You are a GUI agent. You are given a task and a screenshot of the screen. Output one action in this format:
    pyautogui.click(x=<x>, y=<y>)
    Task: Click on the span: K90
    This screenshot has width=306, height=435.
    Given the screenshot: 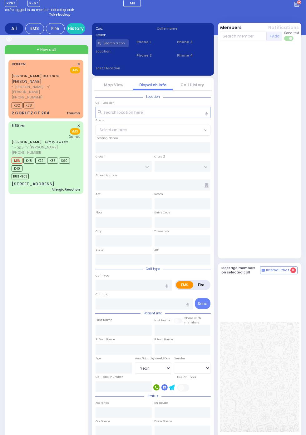 What is the action you would take?
    pyautogui.click(x=64, y=161)
    